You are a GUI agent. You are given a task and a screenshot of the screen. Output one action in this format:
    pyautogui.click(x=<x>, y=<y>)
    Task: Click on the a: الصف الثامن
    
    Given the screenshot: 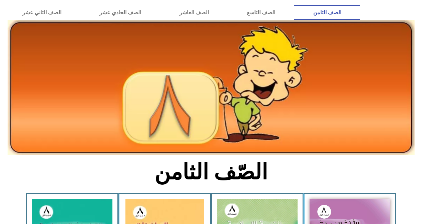 What is the action you would take?
    pyautogui.click(x=327, y=13)
    